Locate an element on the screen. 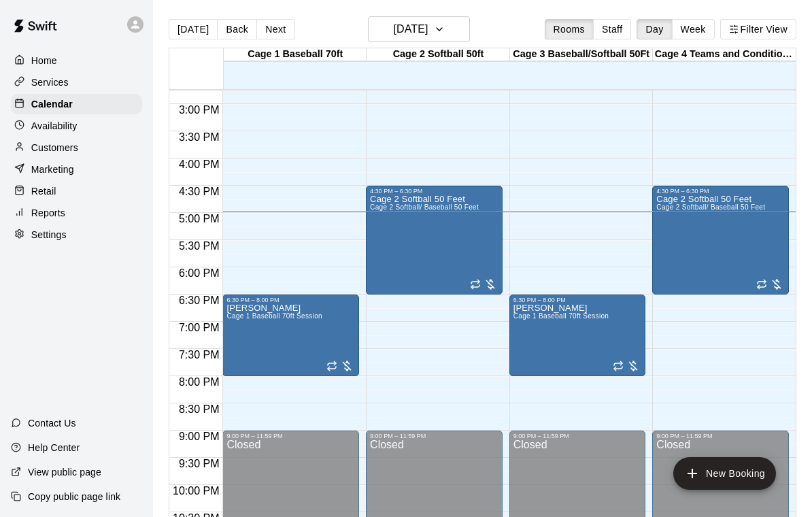  a: Retail is located at coordinates (76, 191).